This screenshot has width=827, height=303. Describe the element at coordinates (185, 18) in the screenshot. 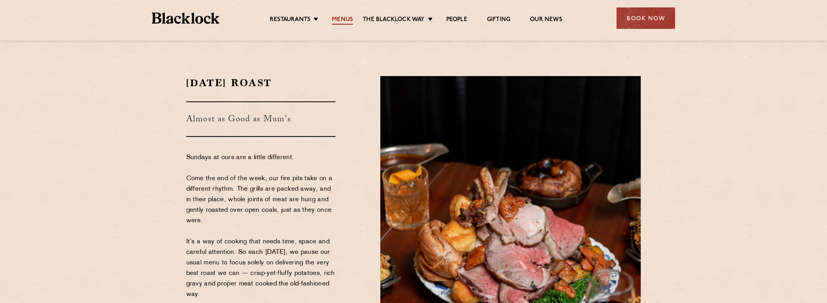

I see `img: BL_Textured_Logo-footer-cropped.svg` at that location.